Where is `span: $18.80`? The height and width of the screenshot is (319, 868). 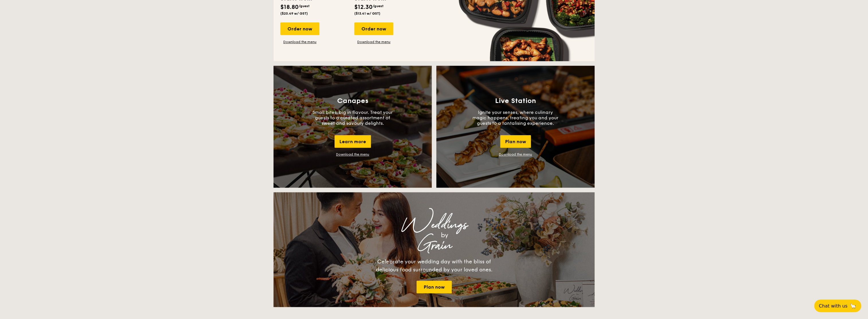
span: $18.80 is located at coordinates (290, 7).